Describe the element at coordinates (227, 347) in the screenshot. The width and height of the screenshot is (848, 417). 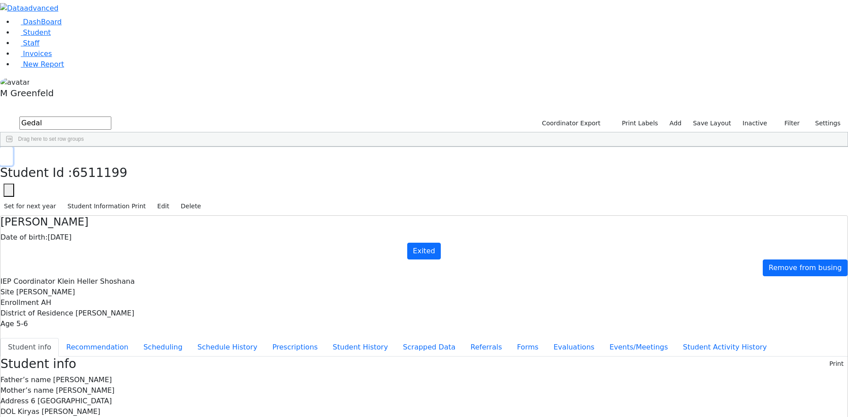
I see `button: Schedule History` at that location.